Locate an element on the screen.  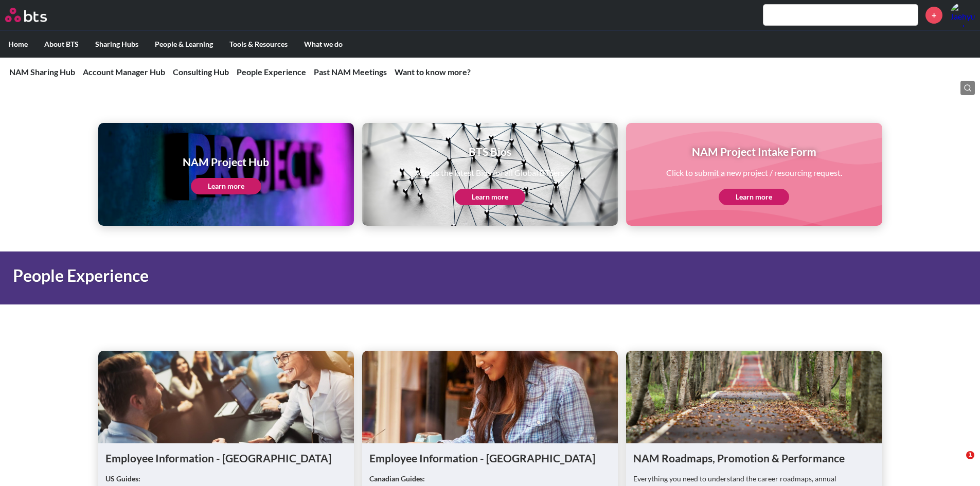
a: People Experience is located at coordinates (271, 72).